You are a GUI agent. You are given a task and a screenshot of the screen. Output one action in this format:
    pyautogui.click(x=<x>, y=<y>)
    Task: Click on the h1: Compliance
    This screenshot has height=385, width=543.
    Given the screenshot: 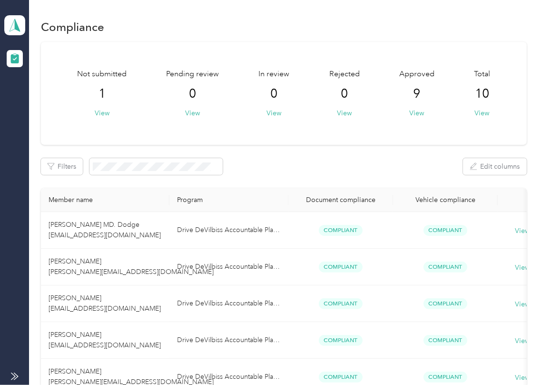 What is the action you would take?
    pyautogui.click(x=72, y=27)
    